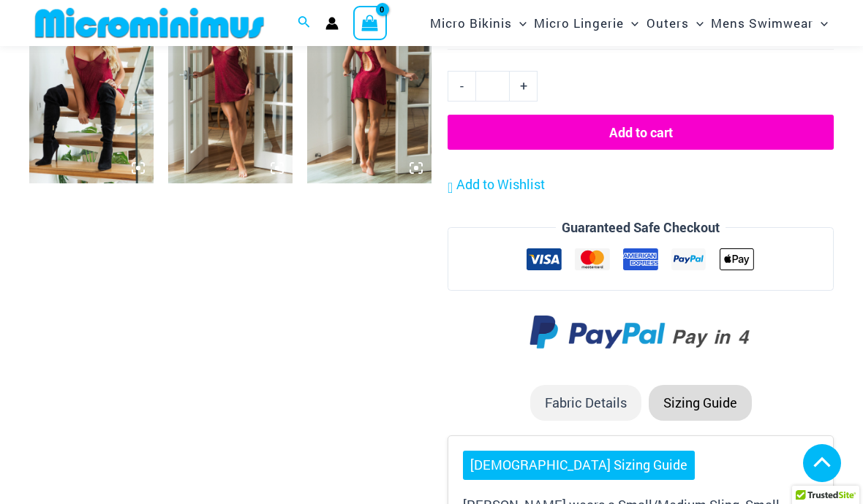 Image resolution: width=863 pixels, height=504 pixels. I want to click on a: Mens SwimwearMenu ToggleMenu Toggle, so click(770, 22).